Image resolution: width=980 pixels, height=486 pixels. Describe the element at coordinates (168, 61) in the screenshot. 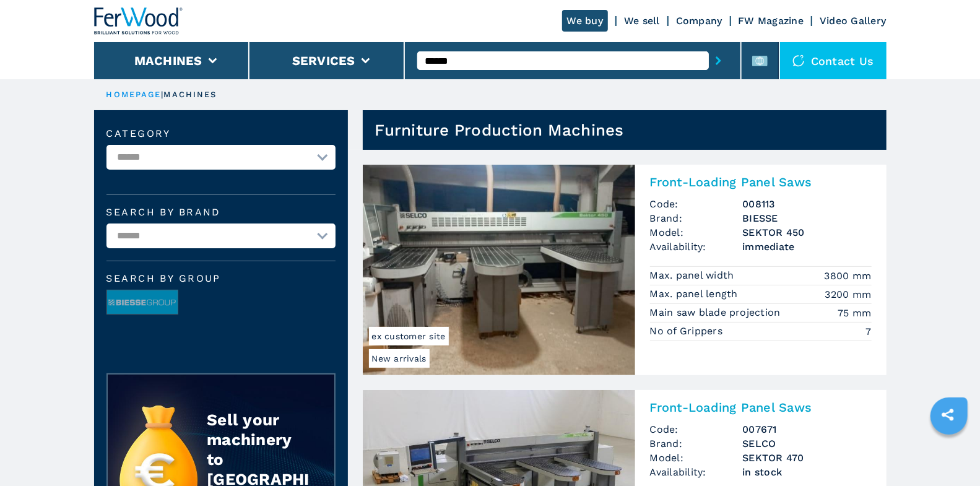

I see `button: Machines` at that location.